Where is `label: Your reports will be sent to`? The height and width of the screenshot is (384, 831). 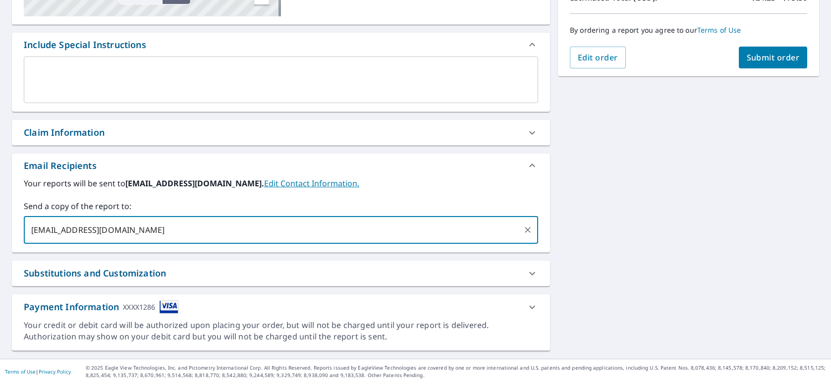 label: Your reports will be sent to is located at coordinates (281, 183).